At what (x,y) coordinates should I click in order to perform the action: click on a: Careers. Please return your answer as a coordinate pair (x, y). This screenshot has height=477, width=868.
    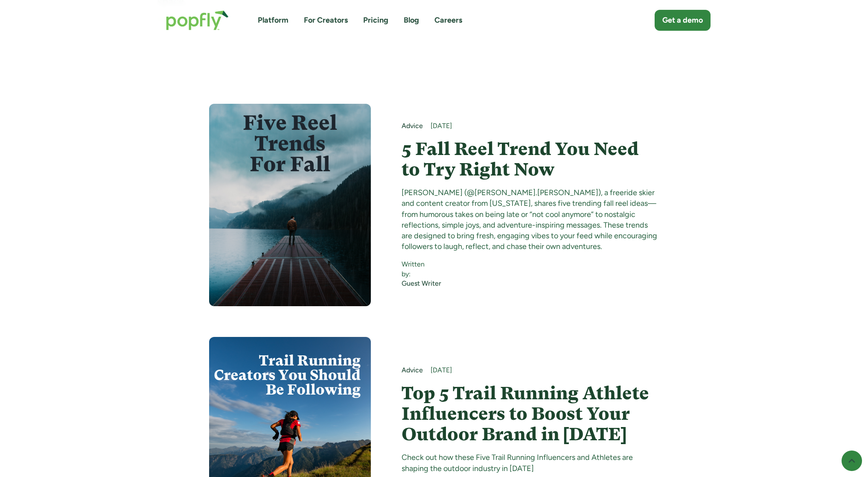
    Looking at the image, I should click on (448, 20).